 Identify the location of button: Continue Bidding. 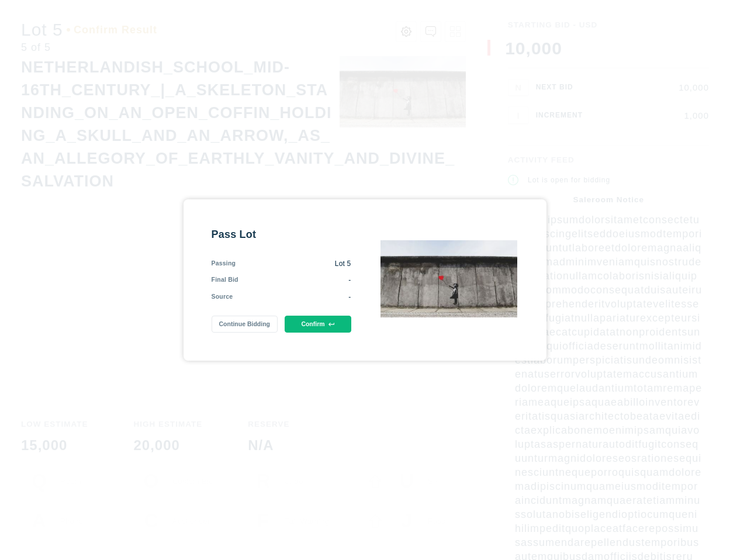
(244, 323).